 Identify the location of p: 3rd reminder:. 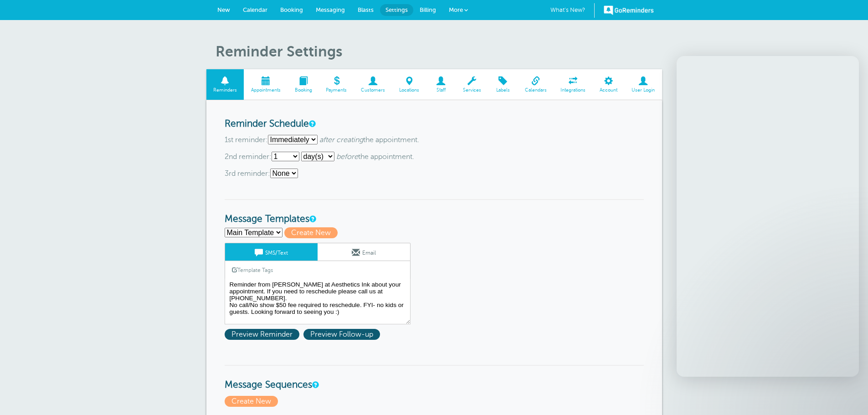
(434, 173).